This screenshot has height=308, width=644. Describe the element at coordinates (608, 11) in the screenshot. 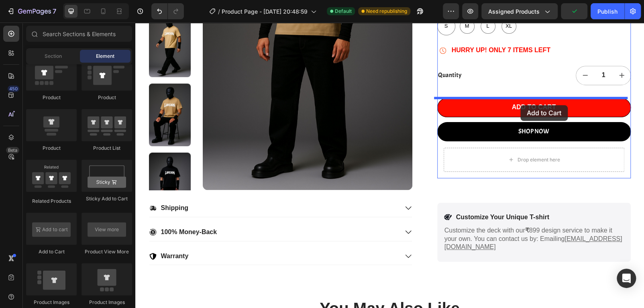

I see `div: Publish` at that location.